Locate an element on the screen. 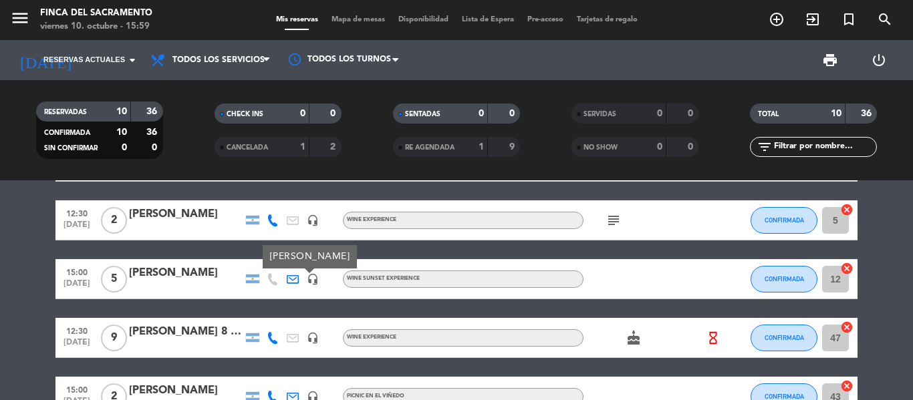 The image size is (913, 400). i: search is located at coordinates (885, 19).